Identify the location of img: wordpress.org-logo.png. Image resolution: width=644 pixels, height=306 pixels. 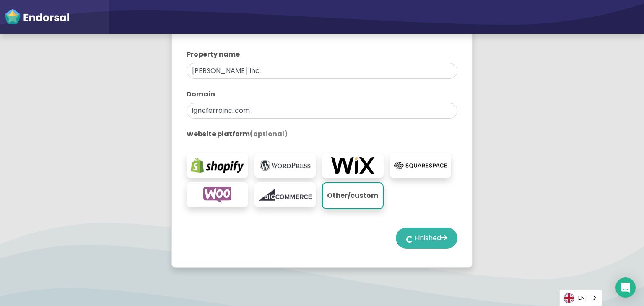
(285, 166).